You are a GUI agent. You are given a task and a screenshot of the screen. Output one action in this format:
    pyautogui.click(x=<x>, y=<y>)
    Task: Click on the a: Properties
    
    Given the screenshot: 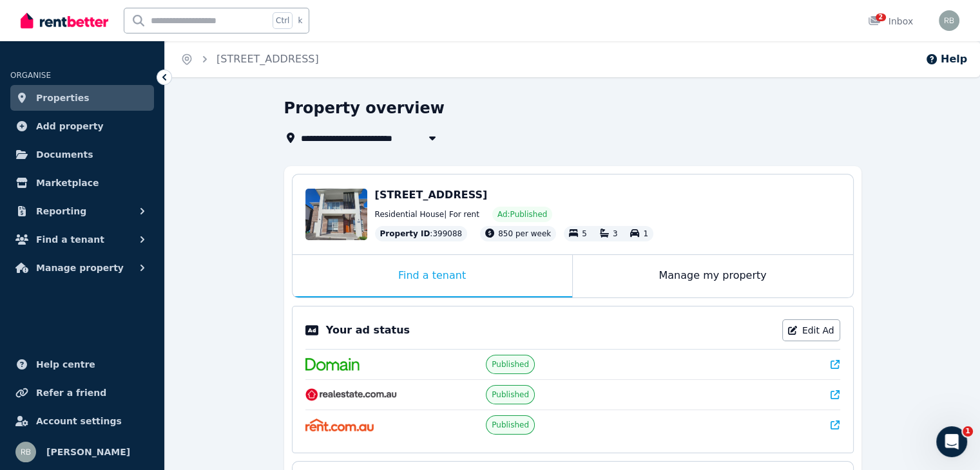 What is the action you would take?
    pyautogui.click(x=82, y=98)
    